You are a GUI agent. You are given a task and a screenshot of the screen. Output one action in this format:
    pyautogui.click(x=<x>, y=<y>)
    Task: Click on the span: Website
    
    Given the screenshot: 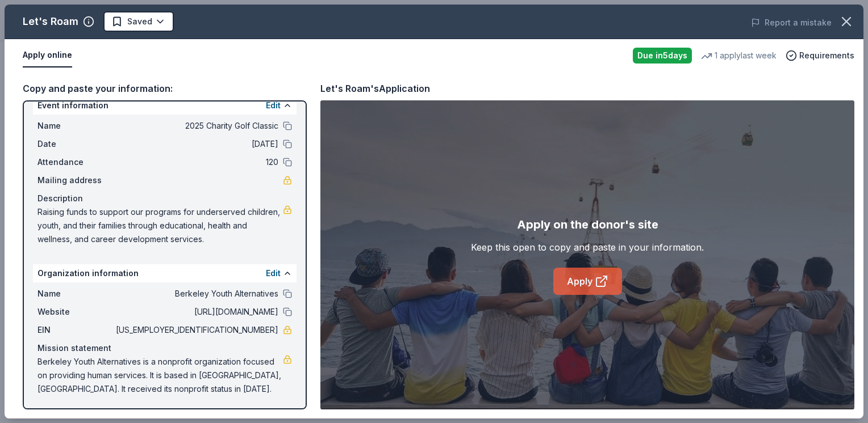 What is the action you would take?
    pyautogui.click(x=76, y=312)
    